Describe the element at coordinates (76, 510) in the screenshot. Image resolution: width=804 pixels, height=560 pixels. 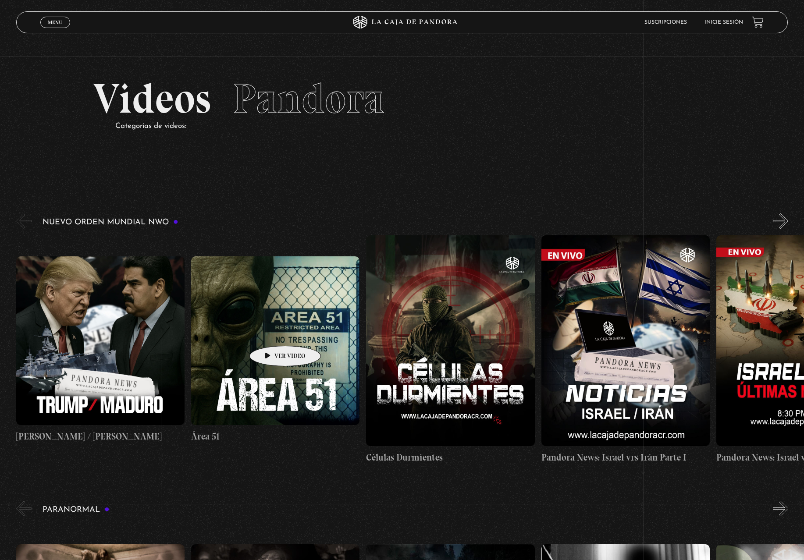
I see `h3: Paranormal` at that location.